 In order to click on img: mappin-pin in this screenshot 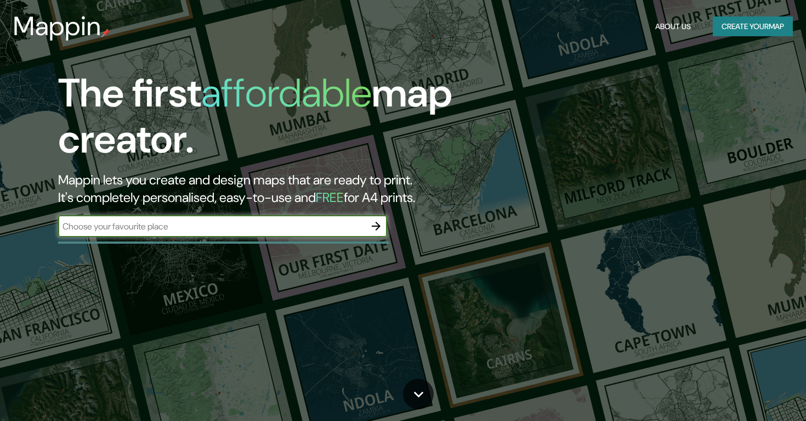, I will do `click(106, 33)`.